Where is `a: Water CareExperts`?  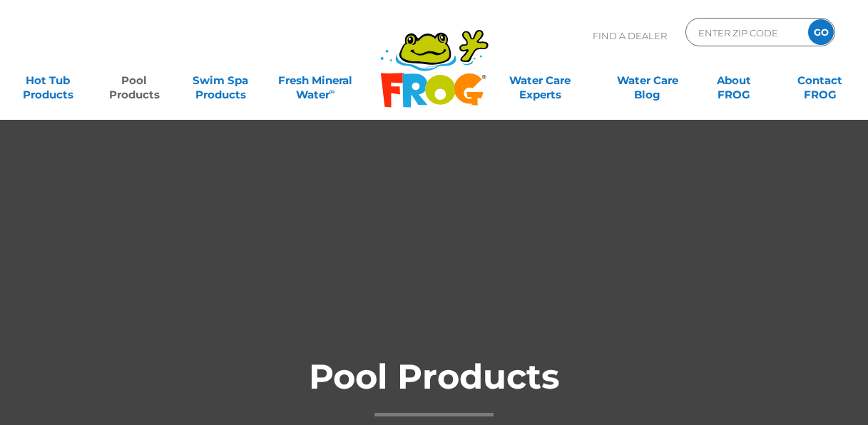 a: Water CareExperts is located at coordinates (540, 80).